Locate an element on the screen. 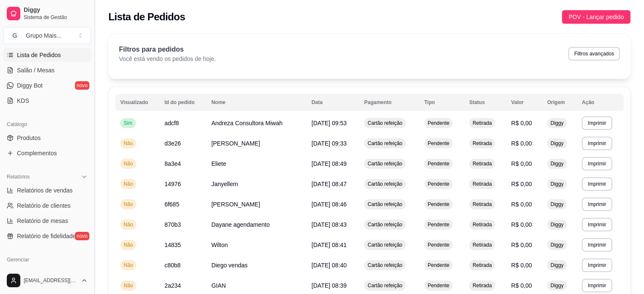 The height and width of the screenshot is (294, 644). span: Dayane agendamento is located at coordinates (241, 225).